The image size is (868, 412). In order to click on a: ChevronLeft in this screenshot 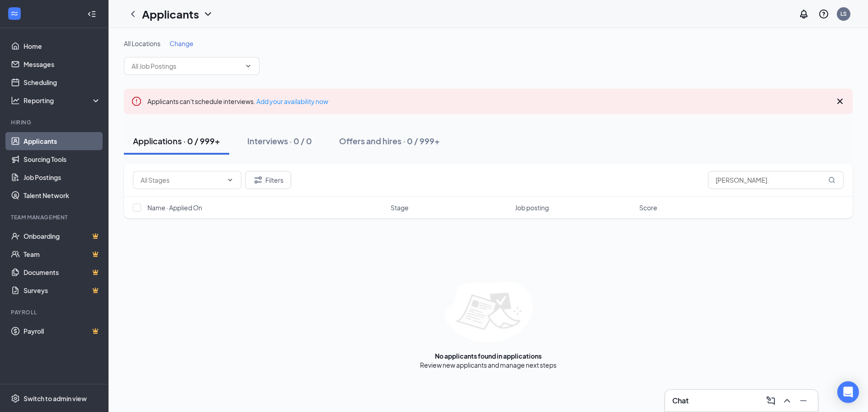, I will do `click(133, 14)`.